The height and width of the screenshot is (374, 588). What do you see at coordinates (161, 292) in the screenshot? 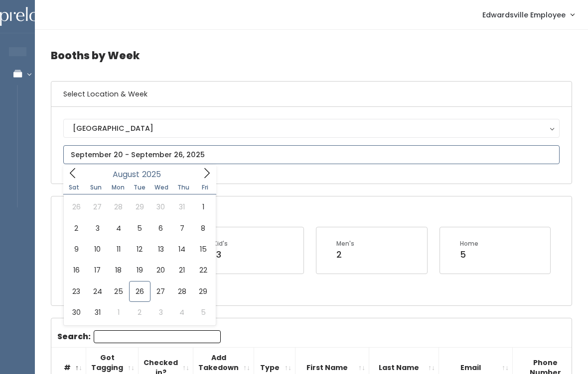
I see `span: August 27, 2025` at bounding box center [161, 292].